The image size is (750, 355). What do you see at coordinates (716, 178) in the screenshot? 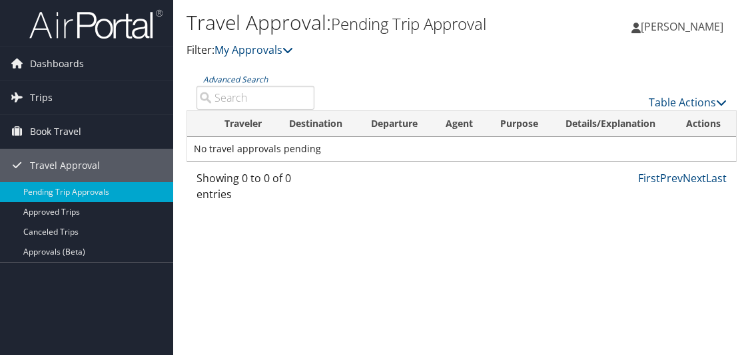
I see `a: Last` at bounding box center [716, 178].